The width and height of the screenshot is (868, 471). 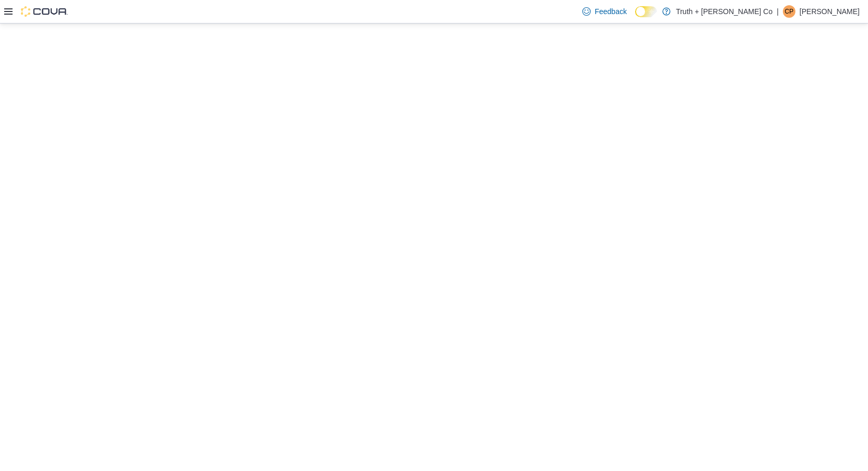 I want to click on span: Feedback, so click(x=610, y=12).